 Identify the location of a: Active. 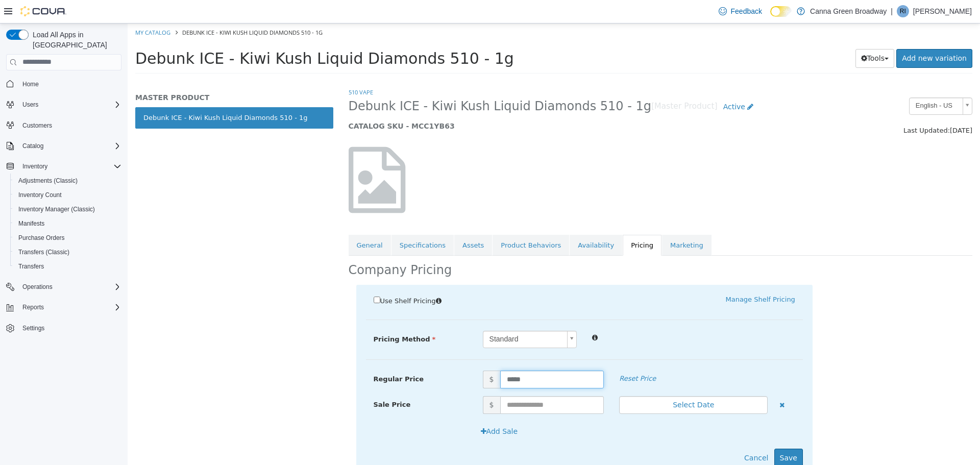
(611, 83).